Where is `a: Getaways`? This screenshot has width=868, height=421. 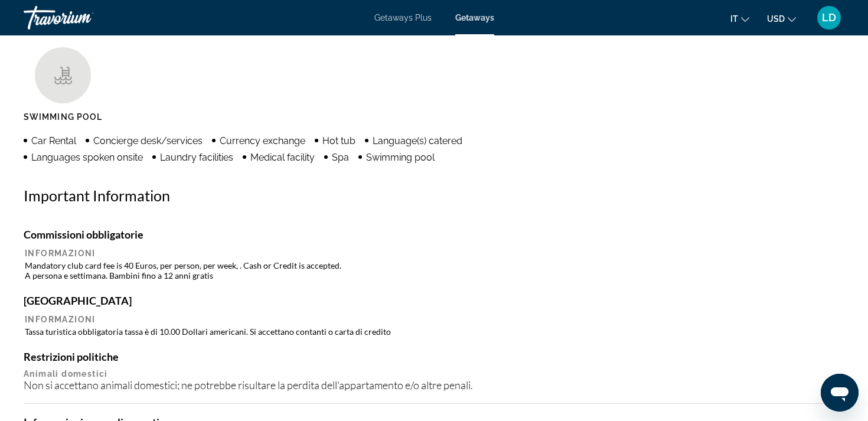 a: Getaways is located at coordinates (475, 18).